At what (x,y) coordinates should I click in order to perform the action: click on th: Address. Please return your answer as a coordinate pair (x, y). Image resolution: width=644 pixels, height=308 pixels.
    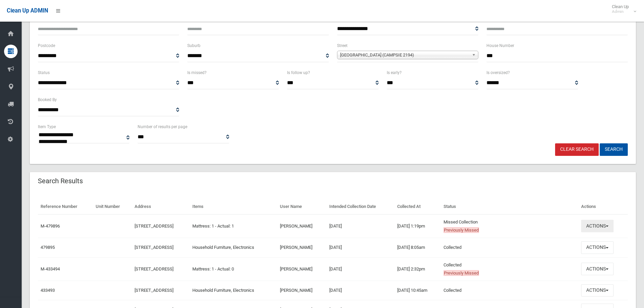
    Looking at the image, I should click on (160, 206).